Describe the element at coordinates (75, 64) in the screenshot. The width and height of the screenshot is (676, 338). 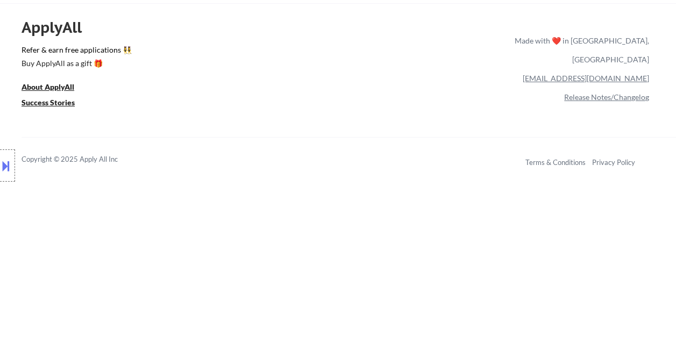
I see `a: Buy ApplyAll as a gift 🎁` at that location.